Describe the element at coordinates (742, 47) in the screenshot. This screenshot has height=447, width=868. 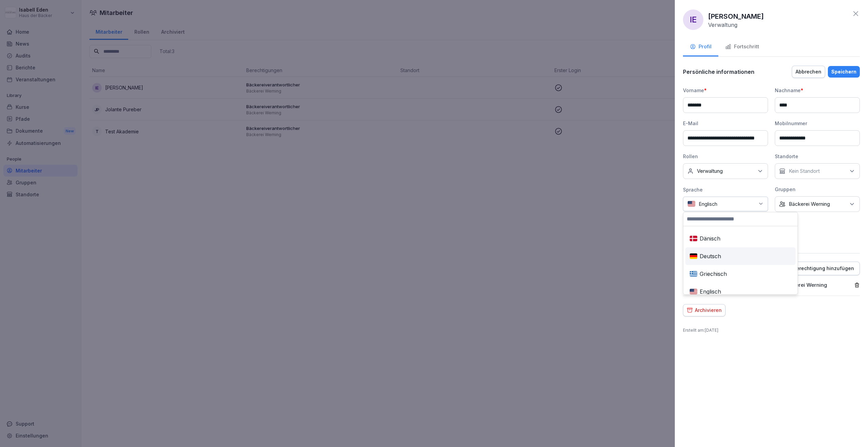
I see `div: Fortschritt` at that location.